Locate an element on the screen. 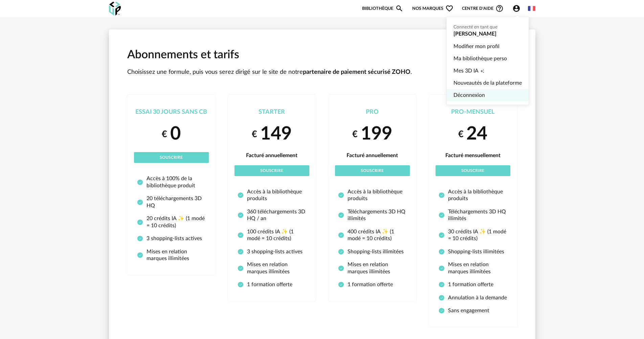 The height and width of the screenshot is (339, 644). li: 400 crédits IA ✨ (1 modé = 10 crédits) is located at coordinates (372, 235).